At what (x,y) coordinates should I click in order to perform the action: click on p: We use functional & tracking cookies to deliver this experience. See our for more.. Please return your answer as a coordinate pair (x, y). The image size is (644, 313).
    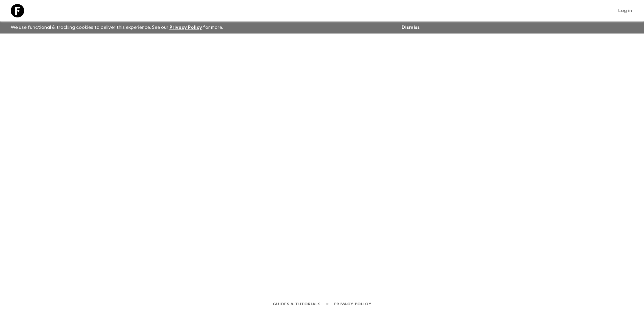
    Looking at the image, I should click on (117, 28).